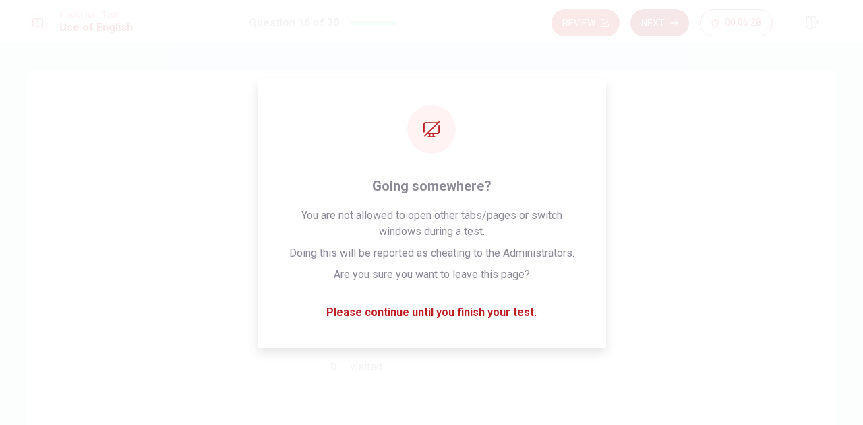 The image size is (863, 425). Describe the element at coordinates (334, 234) in the screenshot. I see `div: A` at that location.